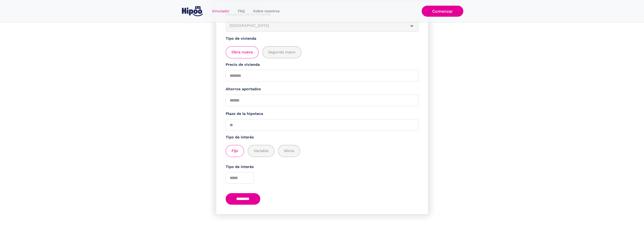 This screenshot has height=231, width=644. What do you see at coordinates (267, 11) in the screenshot?
I see `a: Sobre nosotros` at bounding box center [267, 11].